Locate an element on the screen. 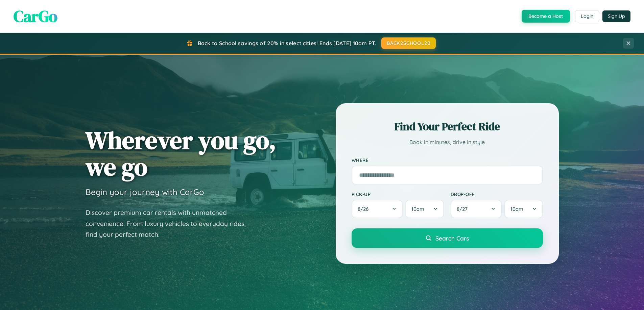 The width and height of the screenshot is (644, 310). button: Login is located at coordinates (587, 16).